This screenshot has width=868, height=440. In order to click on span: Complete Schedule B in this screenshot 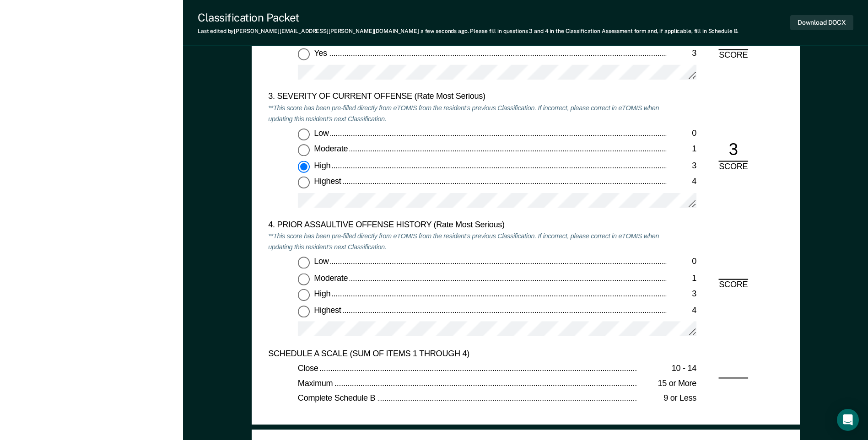, I will do `click(337, 398)`.